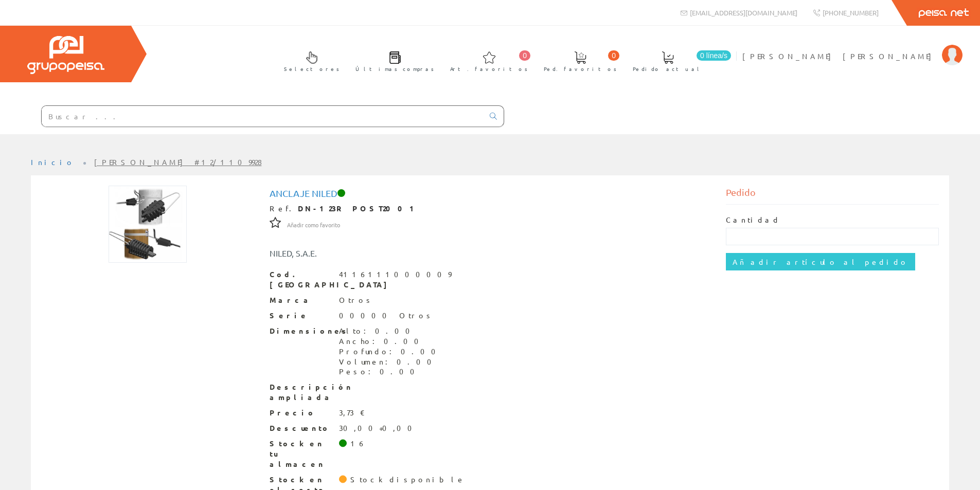 Image resolution: width=980 pixels, height=490 pixels. I want to click on a: Últimas compras, so click(392, 60).